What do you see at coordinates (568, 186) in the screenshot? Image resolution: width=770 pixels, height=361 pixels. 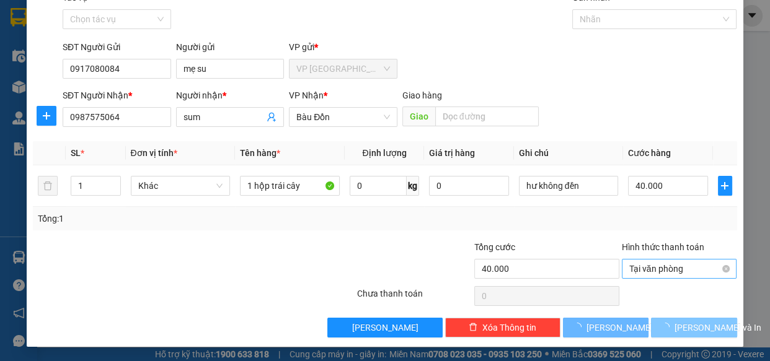 I see `input: Ghi Chú` at bounding box center [568, 186].